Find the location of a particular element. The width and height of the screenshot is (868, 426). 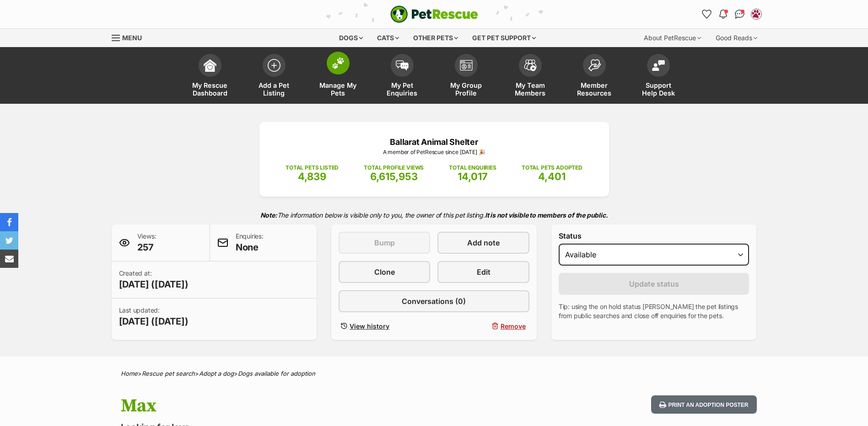

button: Update status is located at coordinates (653, 284).